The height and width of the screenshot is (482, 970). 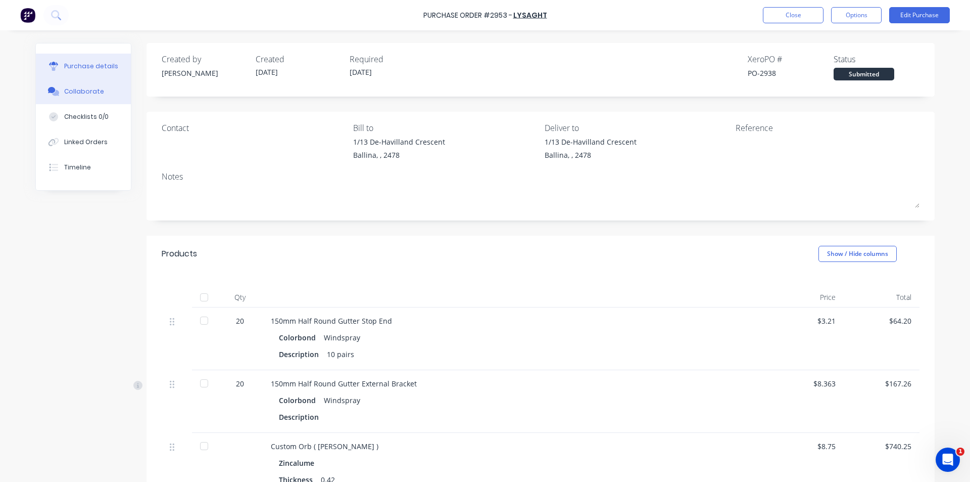 I want to click on div: Submitted, so click(x=864, y=74).